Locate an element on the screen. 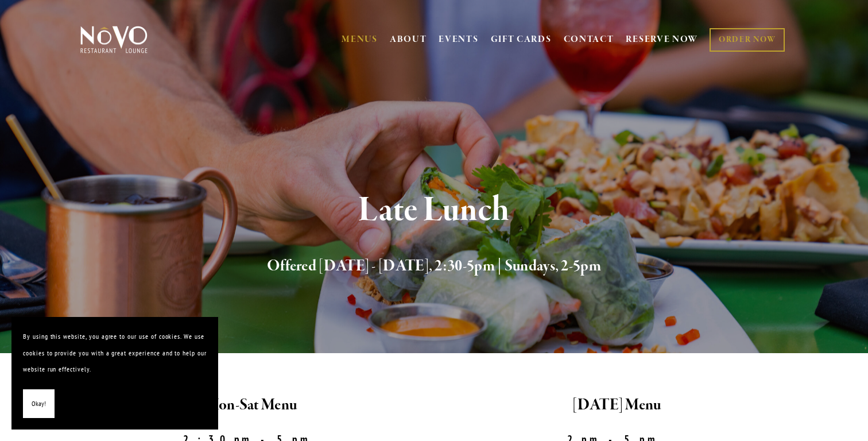 This screenshot has width=868, height=441. button: Okay! is located at coordinates (38, 403).